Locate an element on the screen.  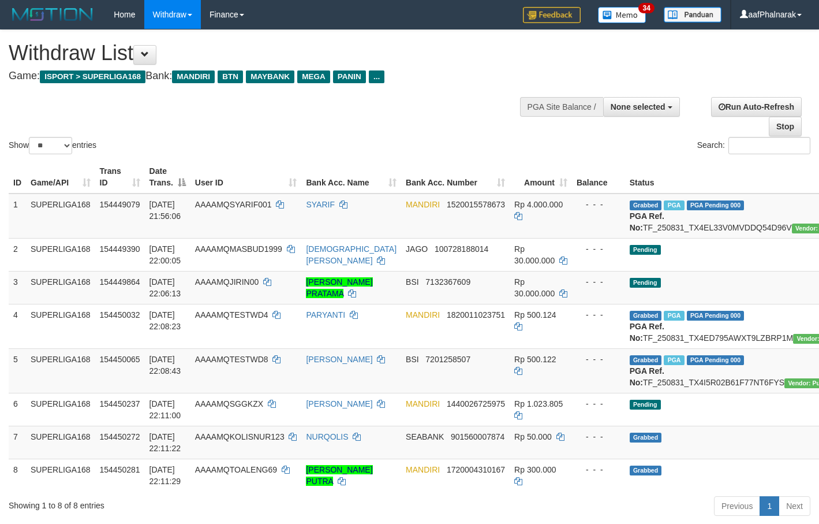
span: Rp 1.023.805 is located at coordinates (539, 404).